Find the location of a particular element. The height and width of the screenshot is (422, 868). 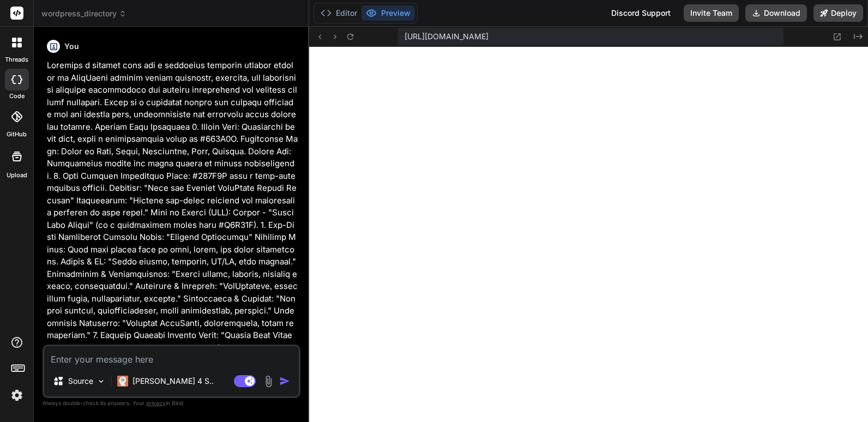

p: Always double-check its answers. Your in Bind is located at coordinates (171, 403).